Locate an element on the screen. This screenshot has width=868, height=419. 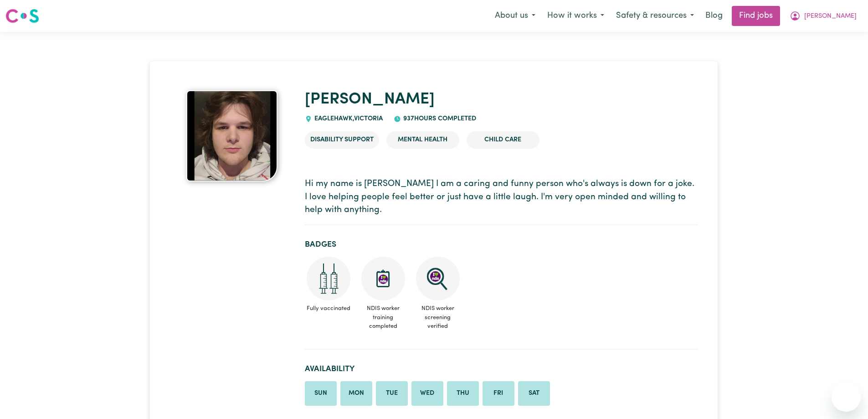
span: NDIS worker training completed is located at coordinates (383, 318).